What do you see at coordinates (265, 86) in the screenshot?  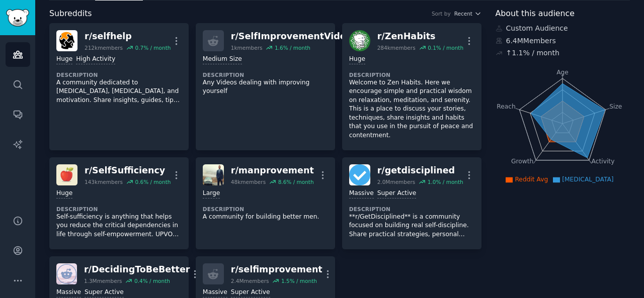 I see `a: r/SelfImprovementVideos1kmembers1.6% / monthMedium SizeDescriptionAny Videos dealing with improvi...` at bounding box center [265, 86].